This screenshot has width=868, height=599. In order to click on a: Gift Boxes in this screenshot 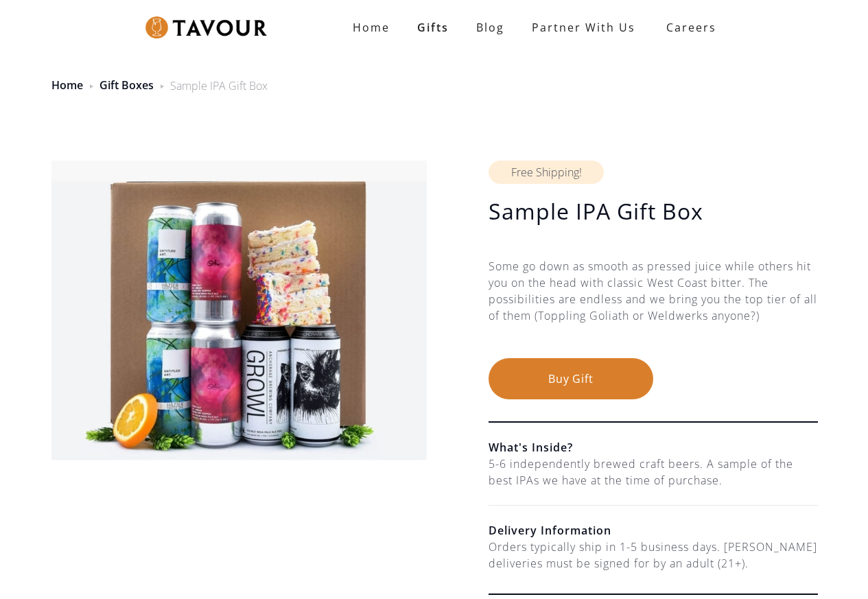, I will do `click(126, 85)`.